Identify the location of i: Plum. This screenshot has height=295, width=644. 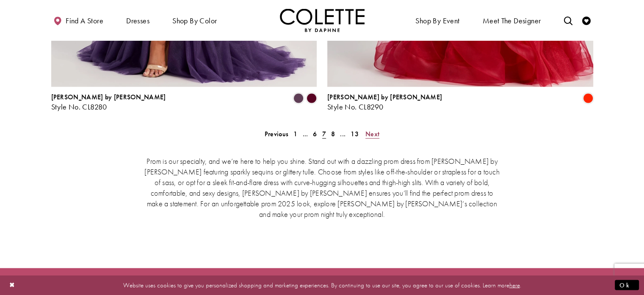
(299, 99).